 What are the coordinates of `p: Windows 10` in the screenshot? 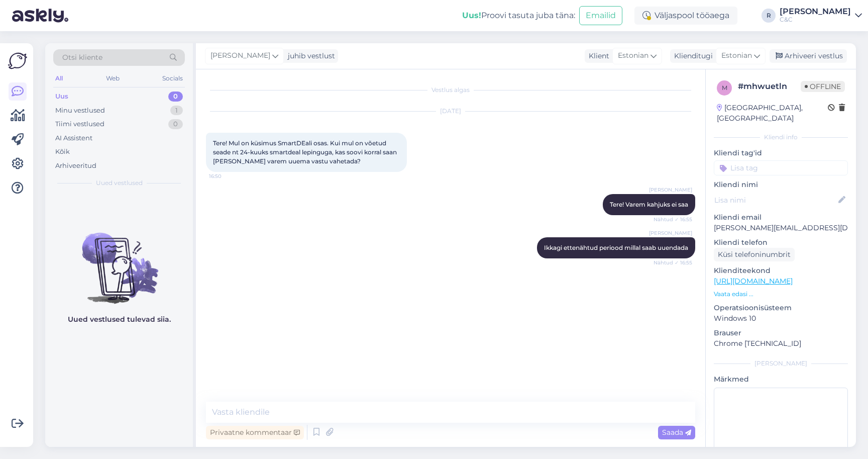 It's located at (780, 318).